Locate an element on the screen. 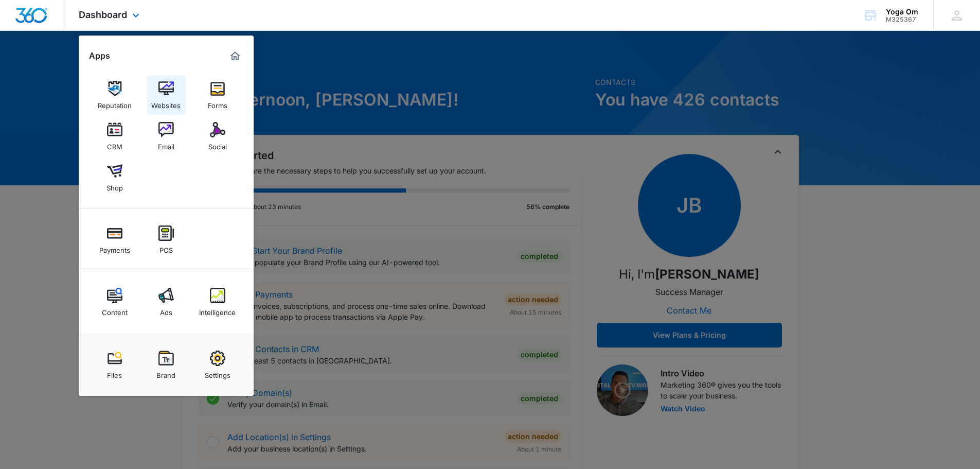  div: Intelligence is located at coordinates (217, 310).